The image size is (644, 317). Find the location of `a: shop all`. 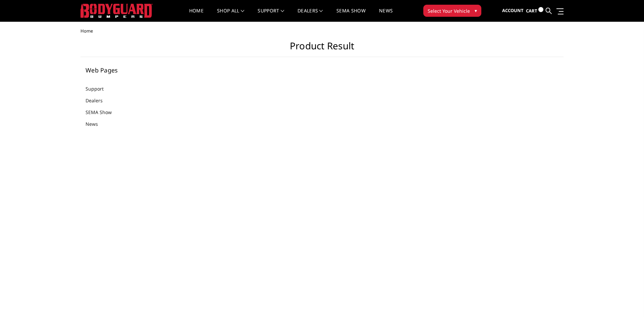

a: shop all is located at coordinates (230, 15).